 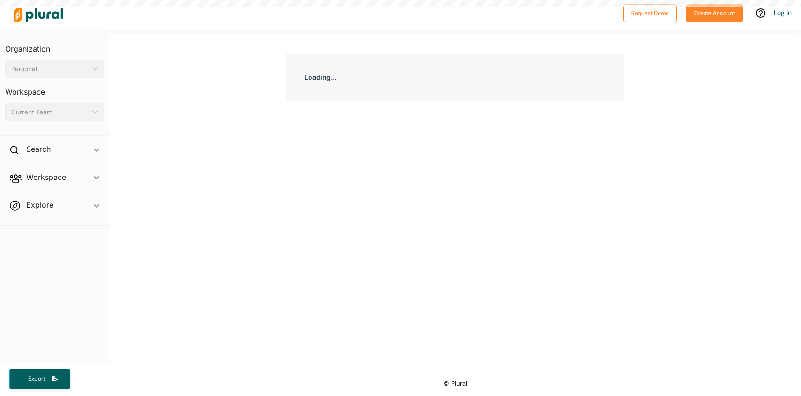 What do you see at coordinates (650, 13) in the screenshot?
I see `button: Request Demo` at bounding box center [650, 13].